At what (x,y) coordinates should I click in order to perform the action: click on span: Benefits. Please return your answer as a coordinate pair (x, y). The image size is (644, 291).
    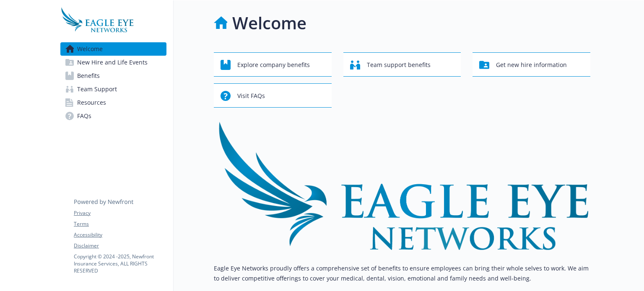
    Looking at the image, I should click on (88, 76).